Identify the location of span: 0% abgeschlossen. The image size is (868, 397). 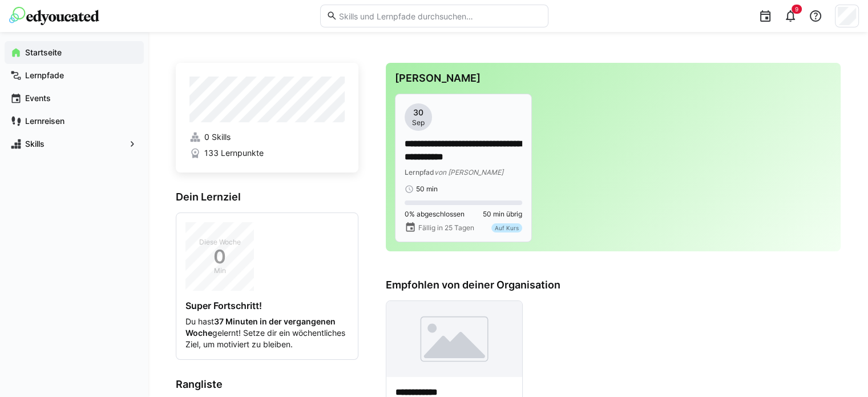
(434, 214).